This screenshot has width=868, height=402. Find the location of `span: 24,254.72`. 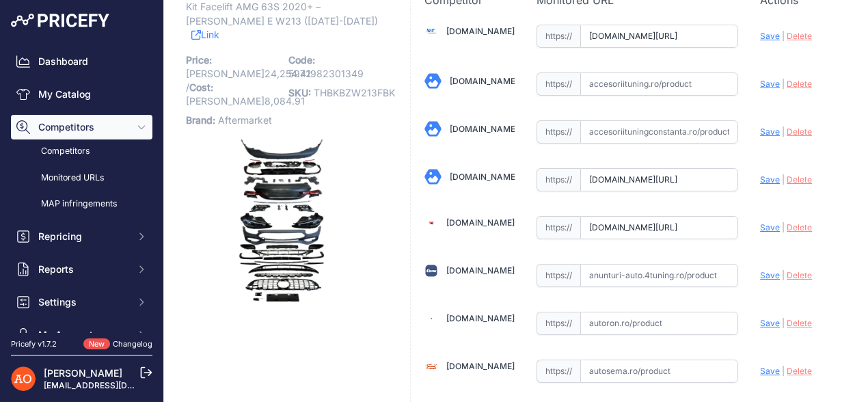

span: 24,254.72 is located at coordinates (288, 73).